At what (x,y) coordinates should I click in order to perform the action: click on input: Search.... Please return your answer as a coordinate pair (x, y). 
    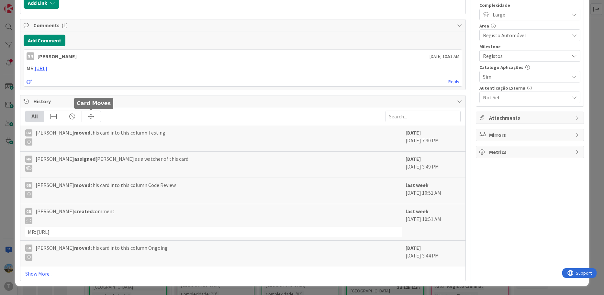
    Looking at the image, I should click on (423, 116).